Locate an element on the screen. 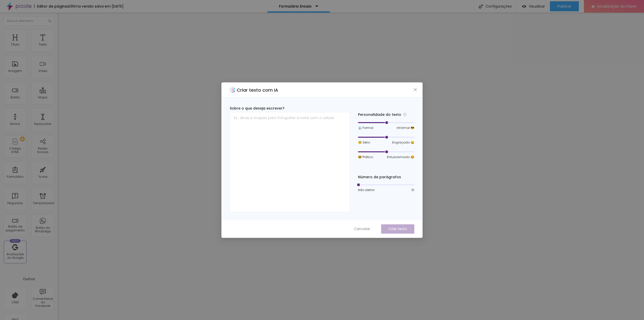 The image size is (644, 320). font: Formulário Ensaio is located at coordinates (296, 6).